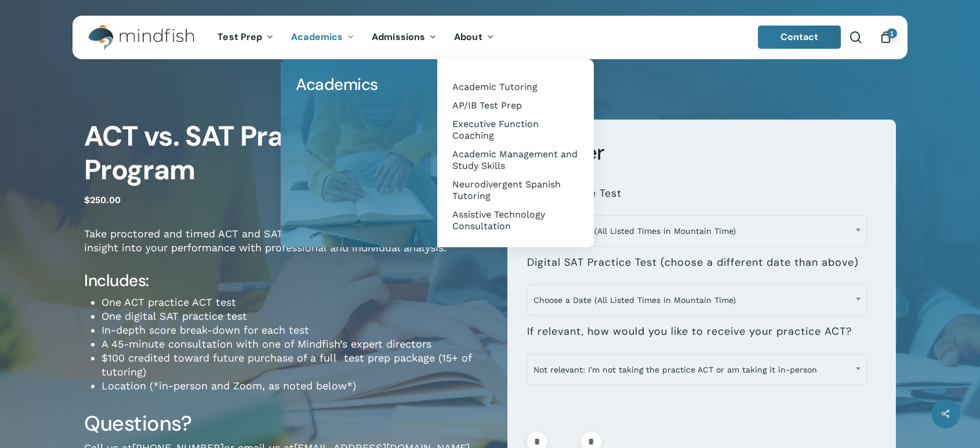 Image resolution: width=980 pixels, height=448 pixels. I want to click on h3: Questions?, so click(287, 423).